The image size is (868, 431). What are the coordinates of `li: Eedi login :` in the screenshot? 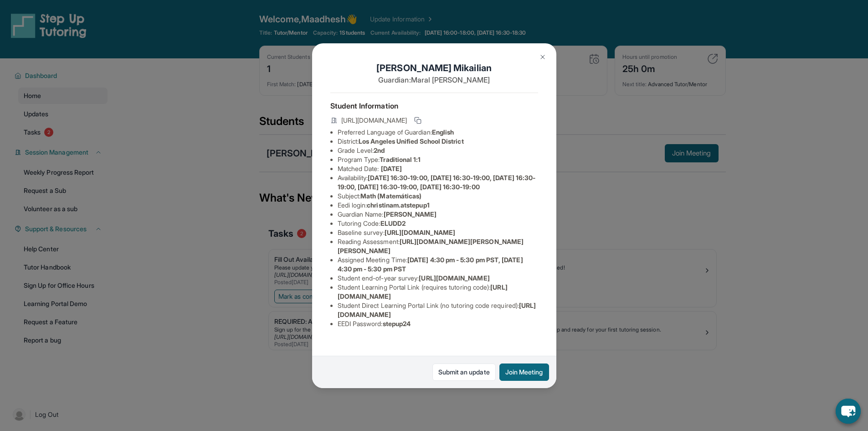 It's located at (438, 205).